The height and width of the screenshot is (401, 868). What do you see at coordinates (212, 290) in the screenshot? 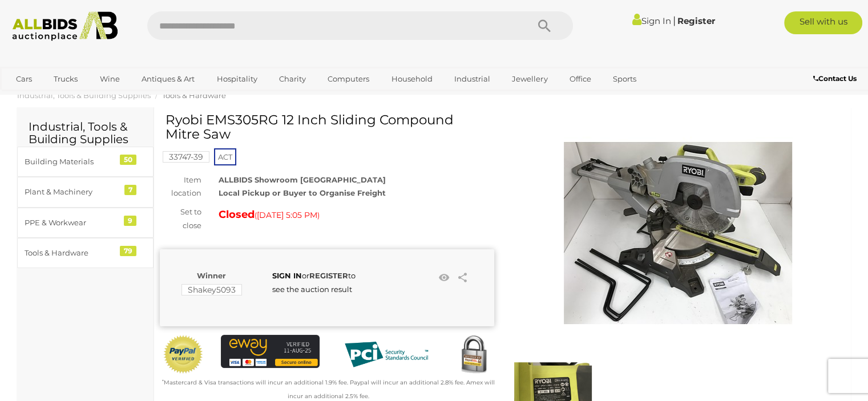
I see `mark: Shakey5093` at bounding box center [212, 290].